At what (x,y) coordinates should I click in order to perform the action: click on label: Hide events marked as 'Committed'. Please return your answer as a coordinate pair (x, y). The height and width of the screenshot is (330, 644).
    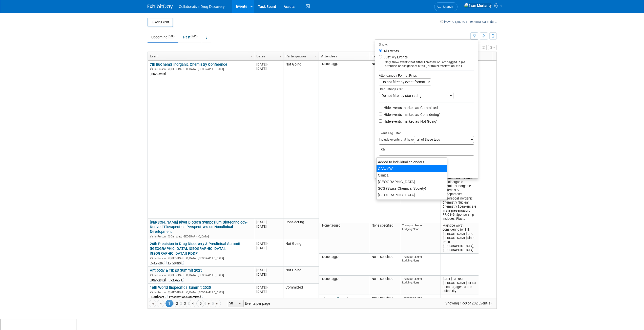
    Looking at the image, I should click on (410, 108).